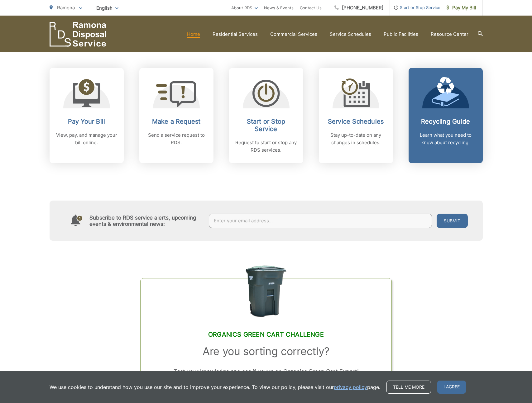 Image resolution: width=532 pixels, height=403 pixels. Describe the element at coordinates (107, 8) in the screenshot. I see `span: English` at that location.